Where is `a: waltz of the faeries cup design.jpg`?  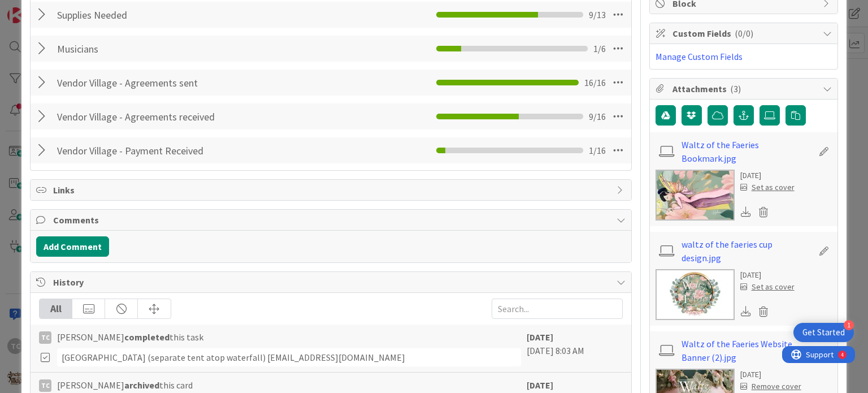
a: waltz of the faeries cup design.jpg is located at coordinates (747, 251).